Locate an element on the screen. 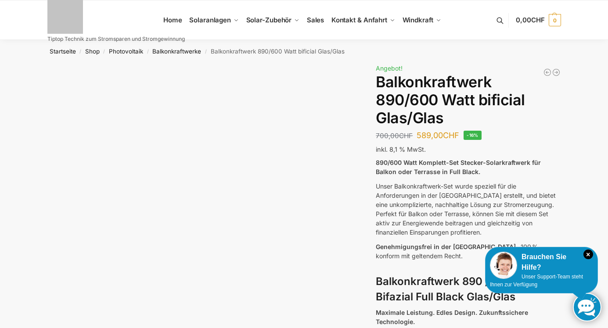 The height and width of the screenshot is (328, 608). span: Sales is located at coordinates (316, 20).